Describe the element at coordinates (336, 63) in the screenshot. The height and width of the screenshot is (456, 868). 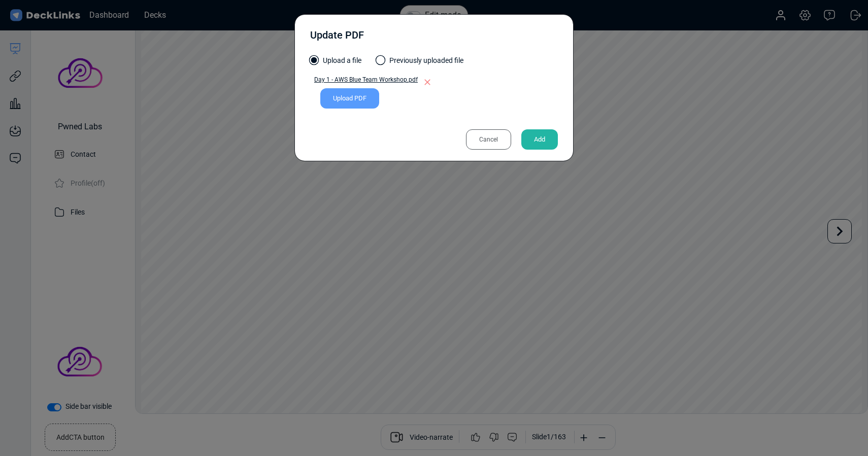
I see `label: Upload a file` at that location.